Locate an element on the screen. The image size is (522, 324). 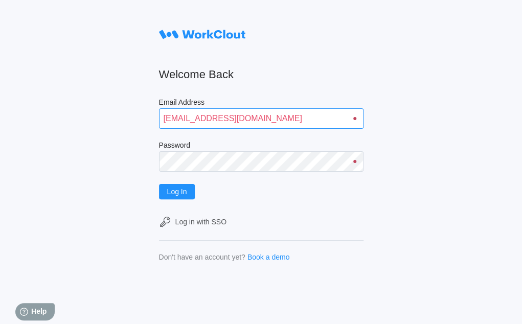
label: Email Address is located at coordinates (261, 103).